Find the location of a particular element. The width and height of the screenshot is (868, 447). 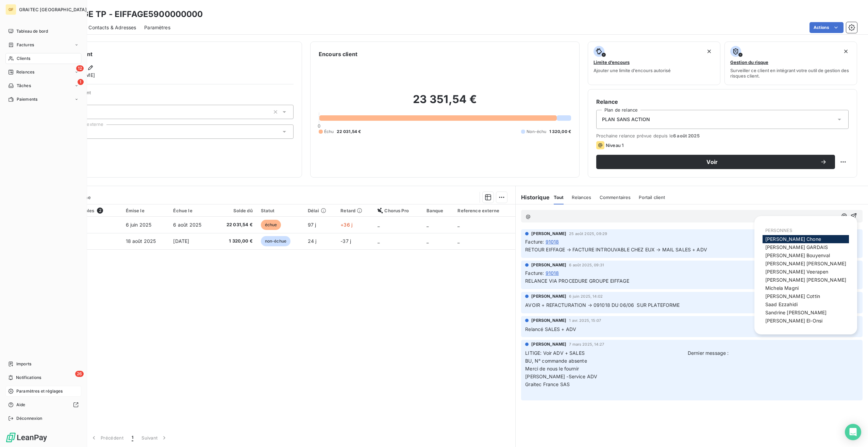

span: Tout is located at coordinates (559, 197).